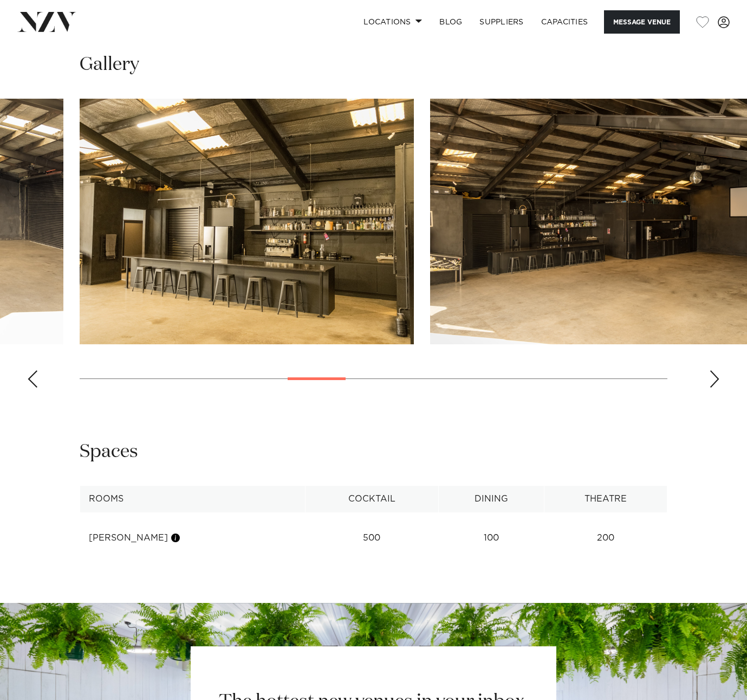 Image resolution: width=747 pixels, height=700 pixels. What do you see at coordinates (565, 22) in the screenshot?
I see `a: Capacities` at bounding box center [565, 22].